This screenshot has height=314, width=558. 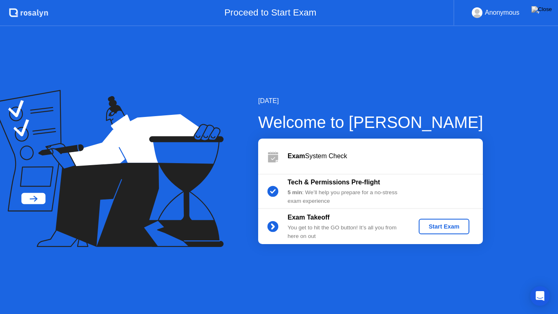 I want to click on b: Exam Takeoff, so click(x=308, y=217).